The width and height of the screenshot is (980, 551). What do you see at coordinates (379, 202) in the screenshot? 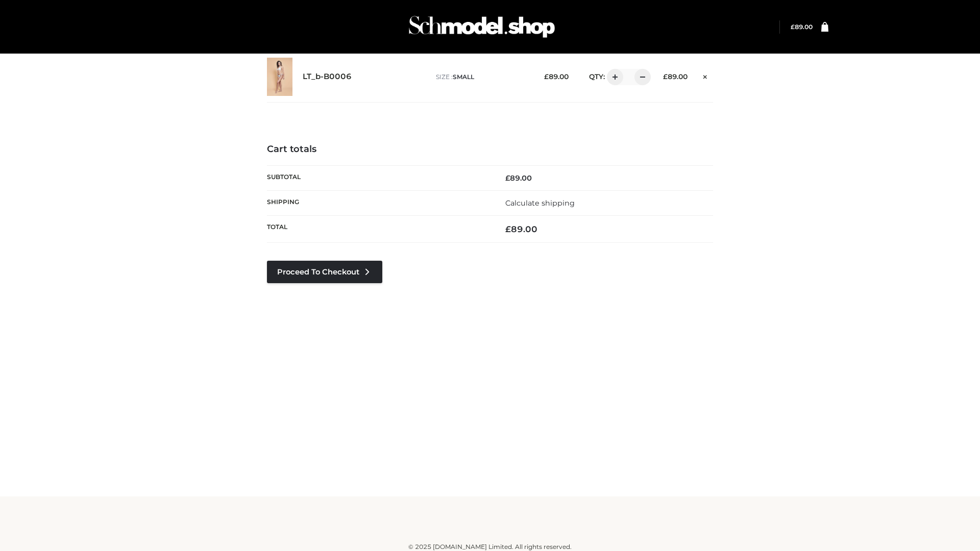
I see `th: Shipping` at bounding box center [379, 202].